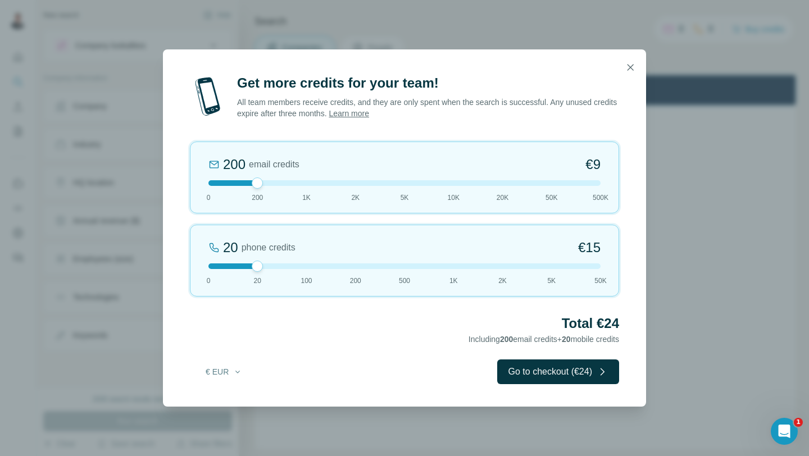  I want to click on img: mobile-phone, so click(208, 97).